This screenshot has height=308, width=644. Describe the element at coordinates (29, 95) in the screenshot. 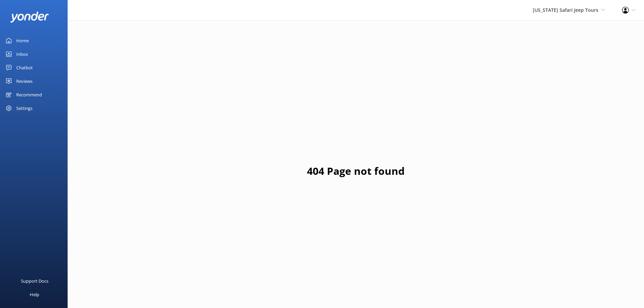

I see `div: Recommend` at that location.